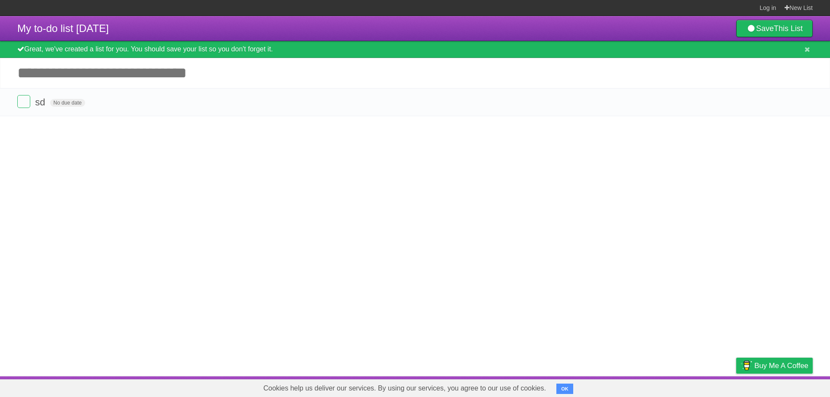  I want to click on a: Developers, so click(667, 387).